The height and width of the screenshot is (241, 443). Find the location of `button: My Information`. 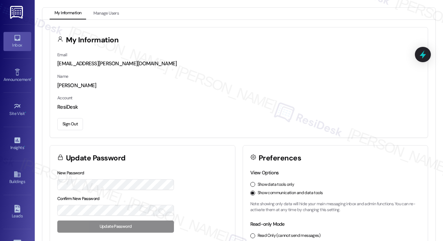

button: My Information is located at coordinates (68, 14).